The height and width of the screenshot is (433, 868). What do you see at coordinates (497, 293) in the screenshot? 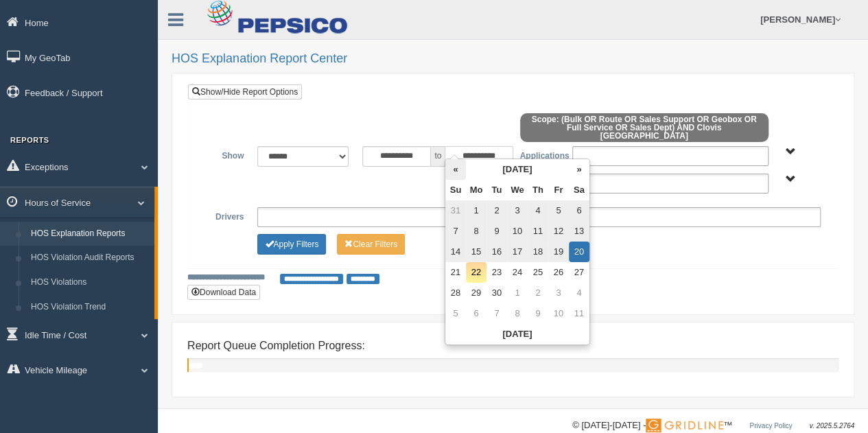
I see `td: 30` at bounding box center [497, 293].